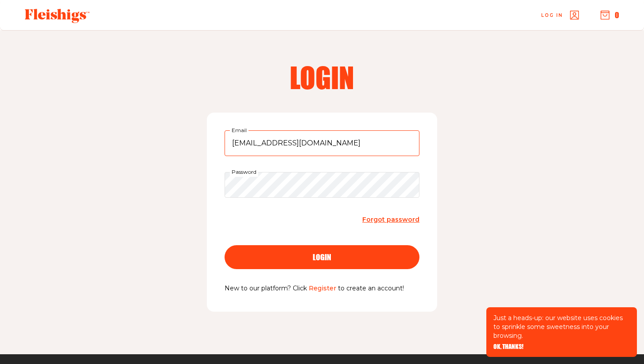 This screenshot has width=644, height=364. I want to click on label: Email, so click(239, 130).